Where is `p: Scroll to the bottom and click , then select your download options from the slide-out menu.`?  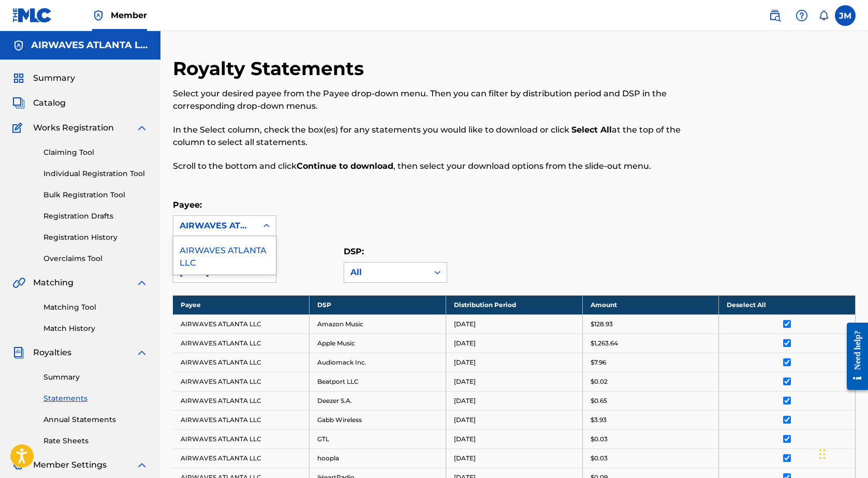
p: Scroll to the bottom and click , then select your download options from the slide-out menu. is located at coordinates (435, 166).